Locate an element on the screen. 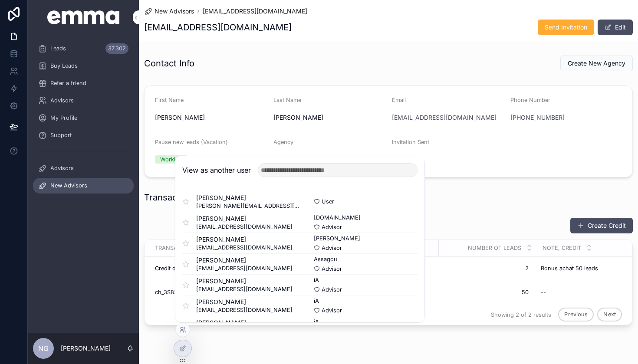  a: ch_3S82RQBl2MLUZBQQ2aKTEkvb is located at coordinates (219, 292).